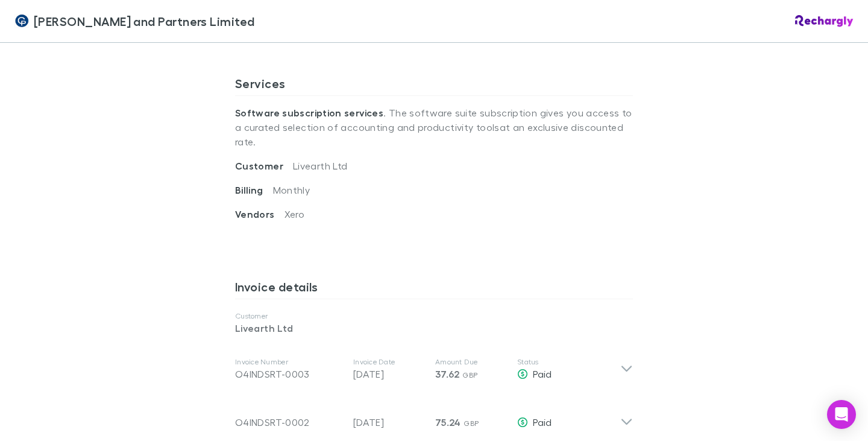  I want to click on span: Livearth Ltd, so click(320, 166).